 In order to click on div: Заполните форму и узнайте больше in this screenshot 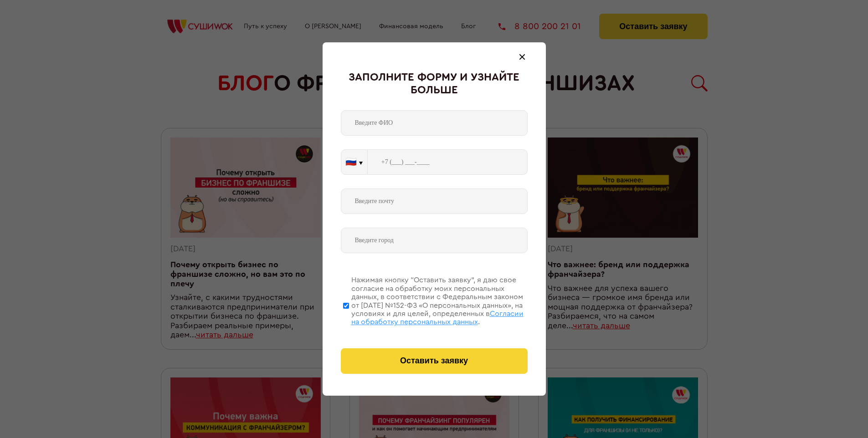, I will do `click(434, 84)`.